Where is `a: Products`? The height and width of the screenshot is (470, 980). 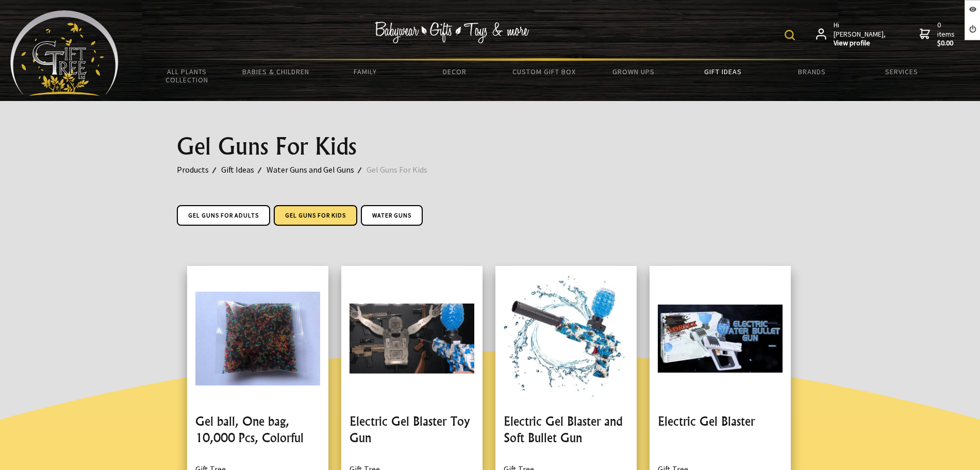 a: Products is located at coordinates (199, 169).